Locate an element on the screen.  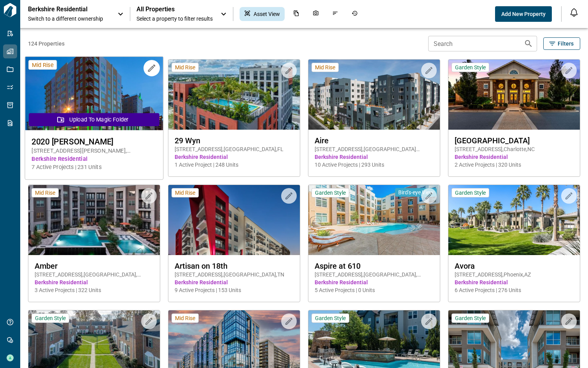
span: 29 Wyn is located at coordinates (234, 141).